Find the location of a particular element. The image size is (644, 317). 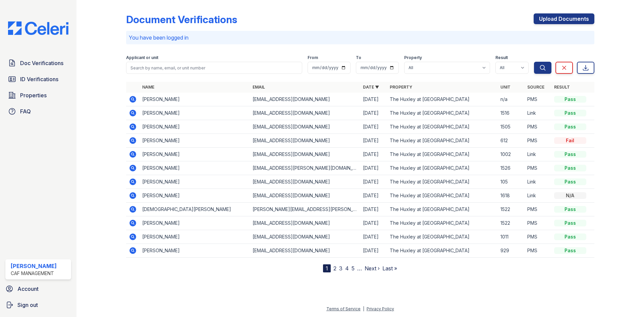

a: Account is located at coordinates (38, 288).